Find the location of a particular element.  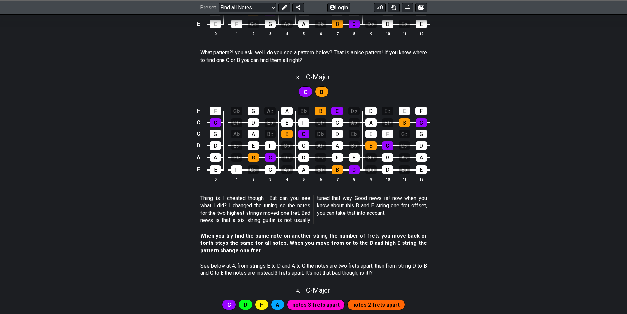

div: E is located at coordinates (371, 134).